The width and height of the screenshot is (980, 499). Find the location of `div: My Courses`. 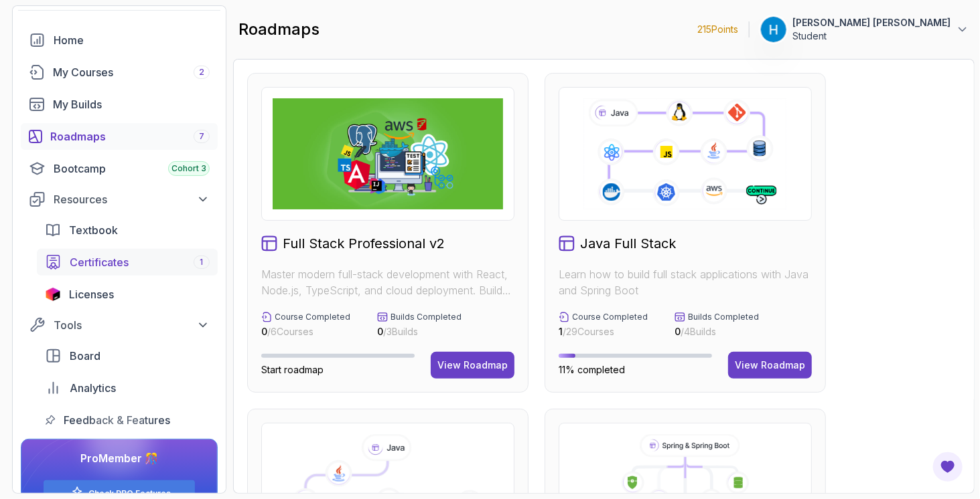

div: My Courses is located at coordinates (131, 72).